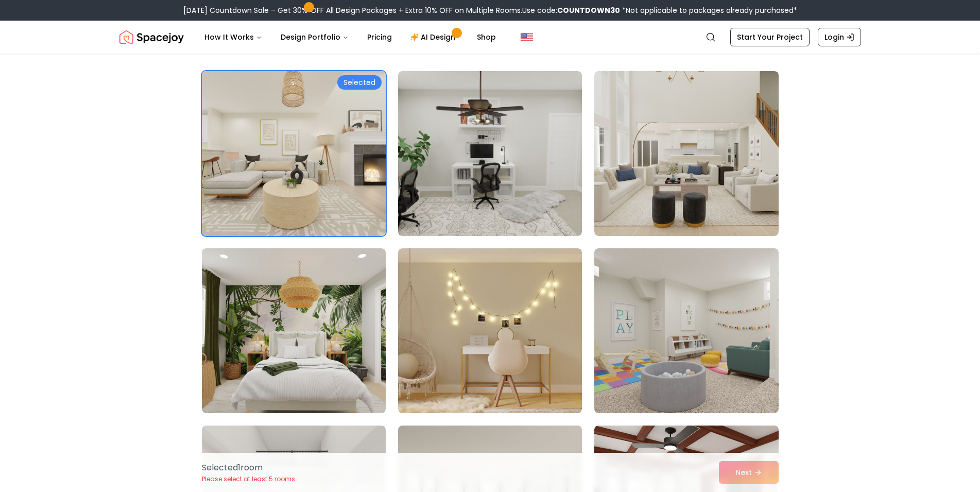 The width and height of the screenshot is (980, 492). I want to click on button: Design Portfolio, so click(315, 37).